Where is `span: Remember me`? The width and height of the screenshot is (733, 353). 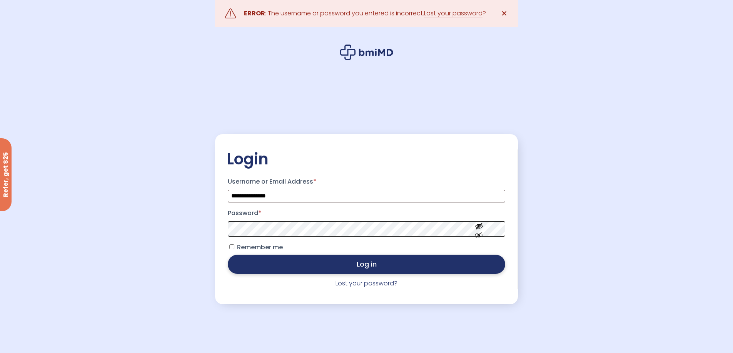
span: Remember me is located at coordinates (260, 247).